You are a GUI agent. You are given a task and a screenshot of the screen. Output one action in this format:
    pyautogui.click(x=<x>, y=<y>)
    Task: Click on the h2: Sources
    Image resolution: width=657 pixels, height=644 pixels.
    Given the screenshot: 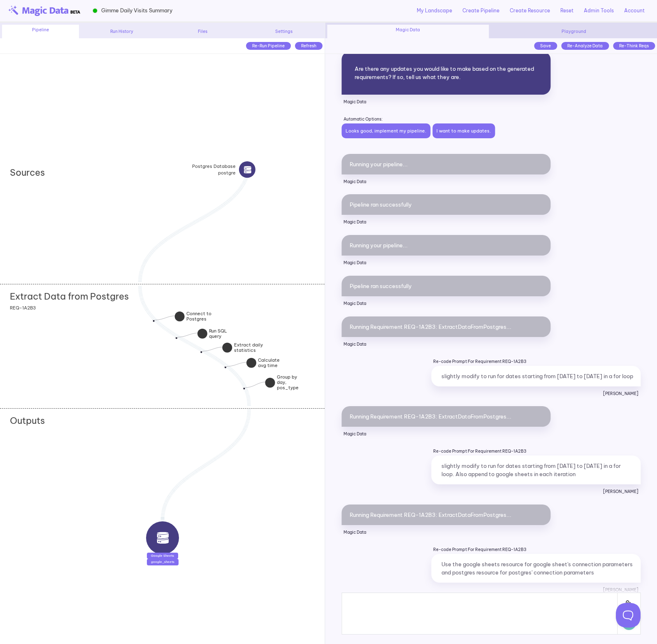 What is the action you would take?
    pyautogui.click(x=27, y=172)
    